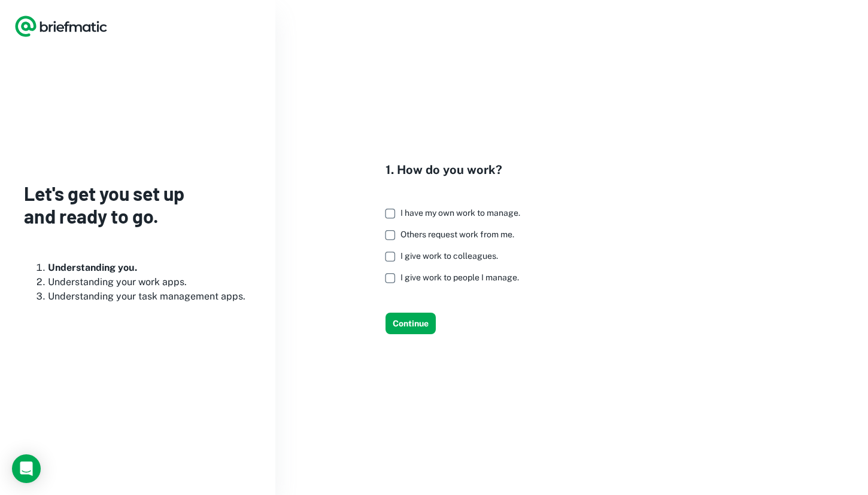 This screenshot has height=495, width=868. I want to click on div: Load Chat, so click(26, 469).